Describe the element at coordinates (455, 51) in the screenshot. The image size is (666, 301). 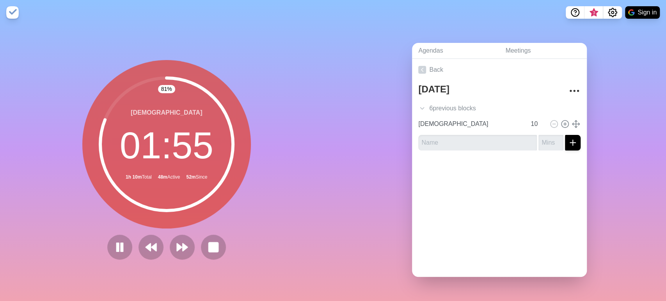
I see `a: Agendas` at that location.